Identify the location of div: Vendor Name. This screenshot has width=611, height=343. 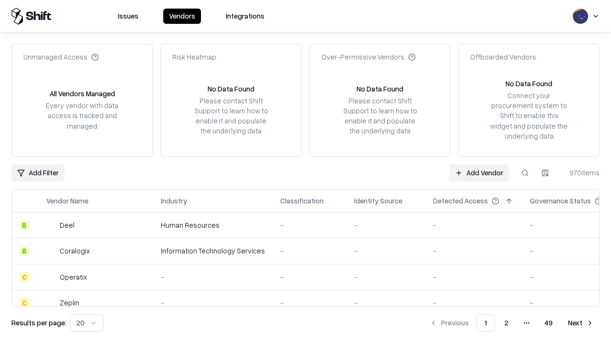
(67, 201).